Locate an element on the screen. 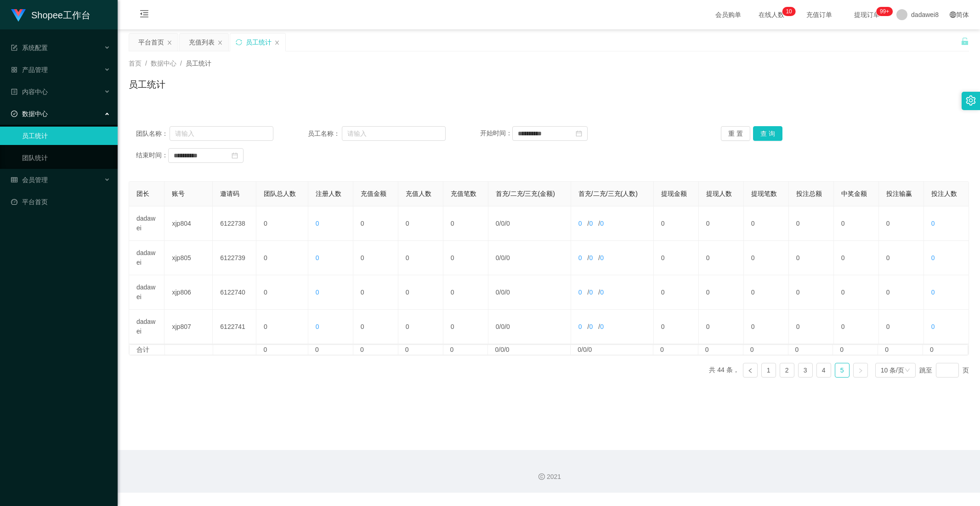  span: 数据中心 is located at coordinates (29, 114).